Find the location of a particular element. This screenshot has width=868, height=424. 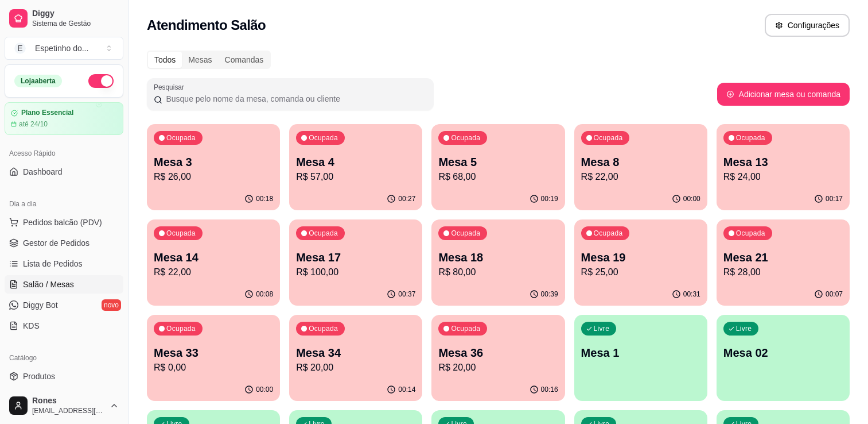

p: Mesa 21 is located at coordinates (783, 258).